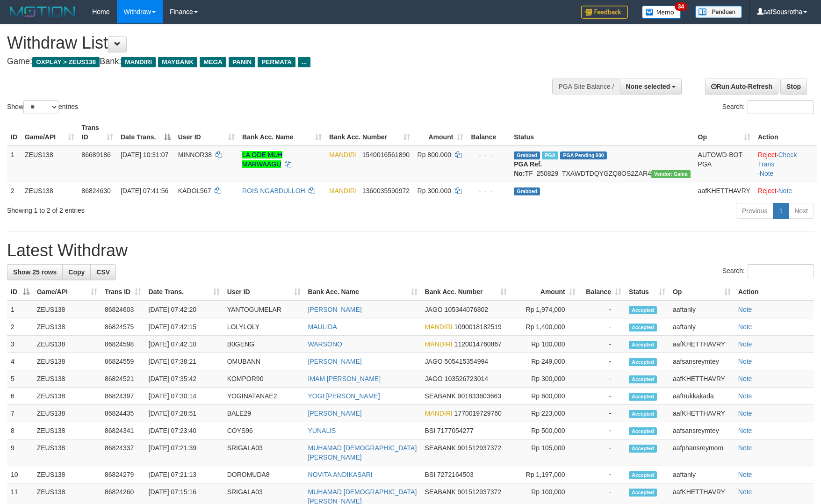  I want to click on a: Stop, so click(793, 86).